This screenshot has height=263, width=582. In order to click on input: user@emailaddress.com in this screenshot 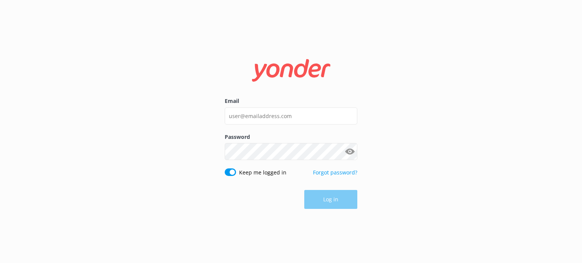, I will do `click(291, 116)`.